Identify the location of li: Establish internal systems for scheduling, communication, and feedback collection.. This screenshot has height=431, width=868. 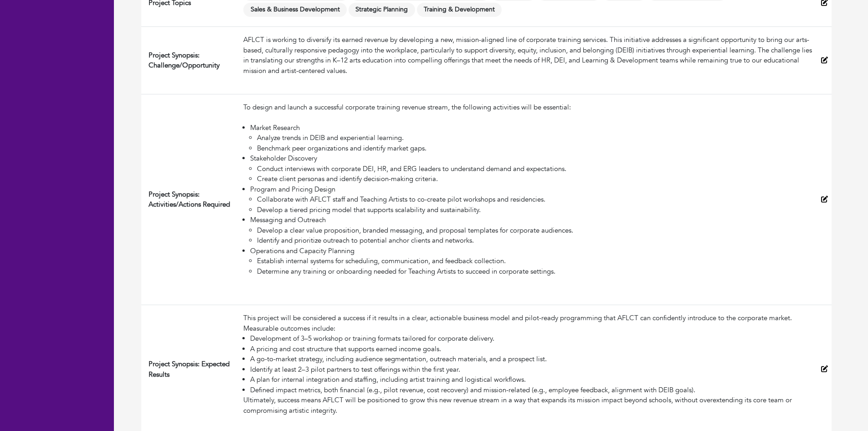
(535, 261).